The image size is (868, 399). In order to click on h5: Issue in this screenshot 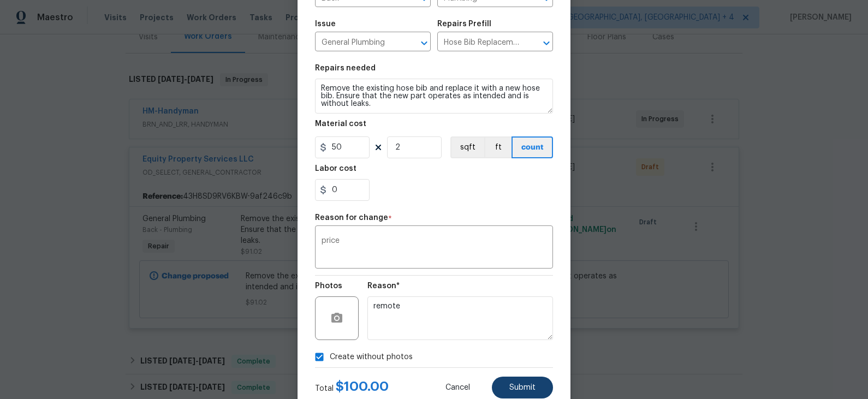, I will do `click(326, 24)`.